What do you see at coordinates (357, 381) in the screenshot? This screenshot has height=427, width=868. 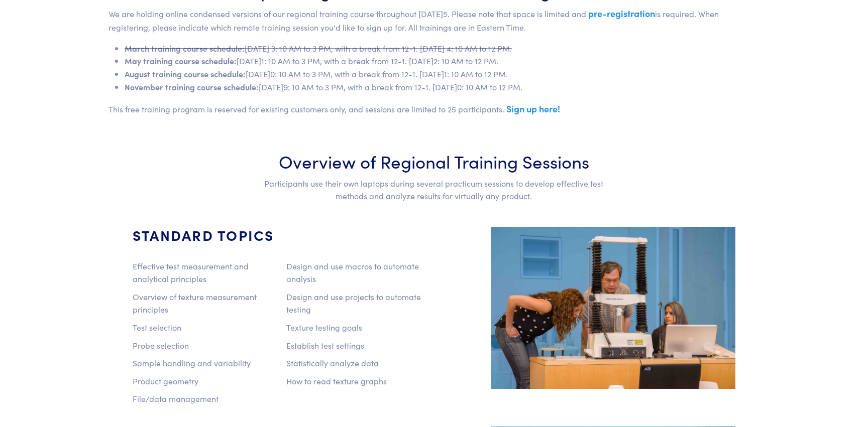 I see `p: How to read texture graphs` at bounding box center [357, 381].